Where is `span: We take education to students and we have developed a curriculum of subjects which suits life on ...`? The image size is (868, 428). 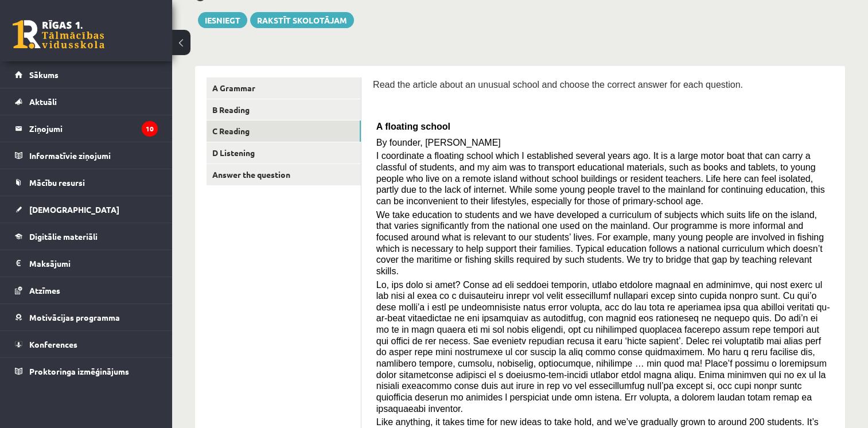 span: We take education to students and we have developed a curriculum of subjects which suits life on ... is located at coordinates (600, 243).